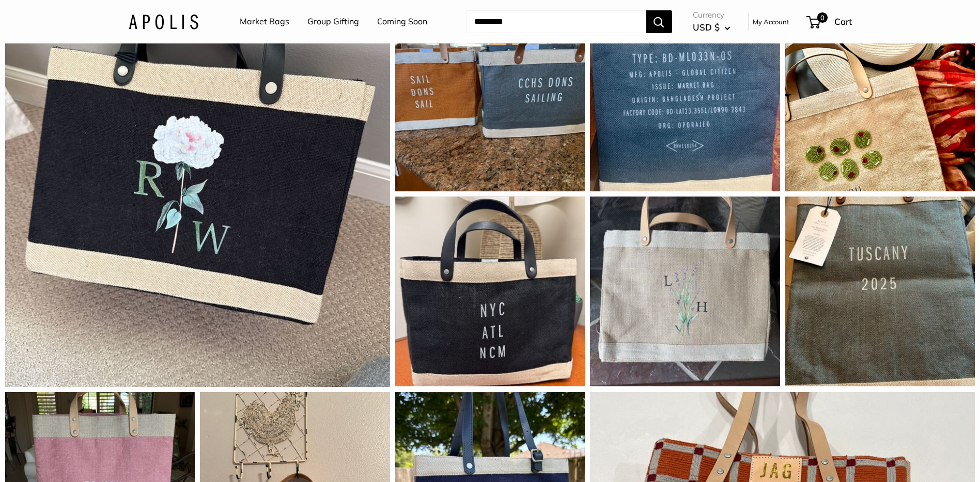 This screenshot has height=482, width=980. Describe the element at coordinates (711, 28) in the screenshot. I see `button: USD $` at that location.